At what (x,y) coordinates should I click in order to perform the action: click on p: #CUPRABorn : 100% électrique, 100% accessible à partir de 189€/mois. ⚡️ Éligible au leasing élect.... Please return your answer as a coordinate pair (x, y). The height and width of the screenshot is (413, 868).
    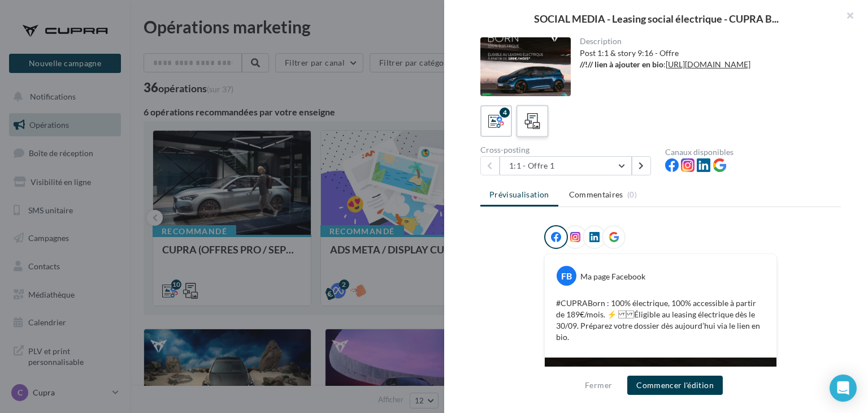
    Looking at the image, I should click on (660, 320).